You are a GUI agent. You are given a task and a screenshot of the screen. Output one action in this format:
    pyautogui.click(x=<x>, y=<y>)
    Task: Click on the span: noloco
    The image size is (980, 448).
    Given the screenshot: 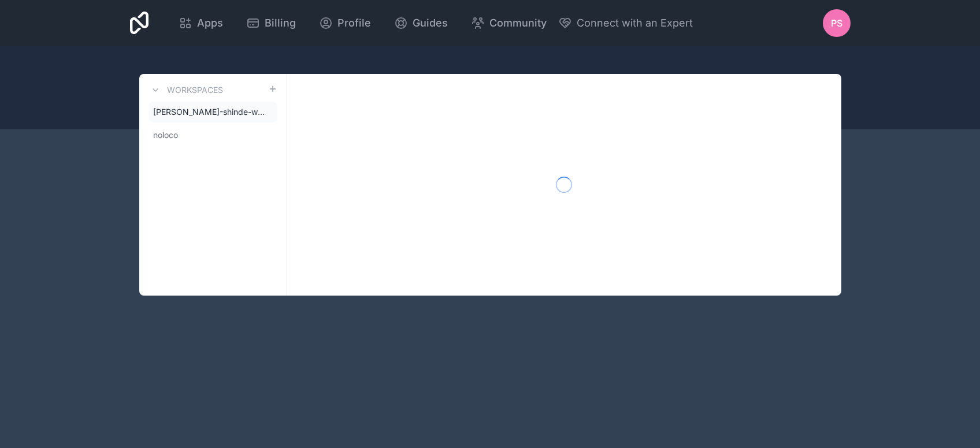 What is the action you would take?
    pyautogui.click(x=165, y=135)
    